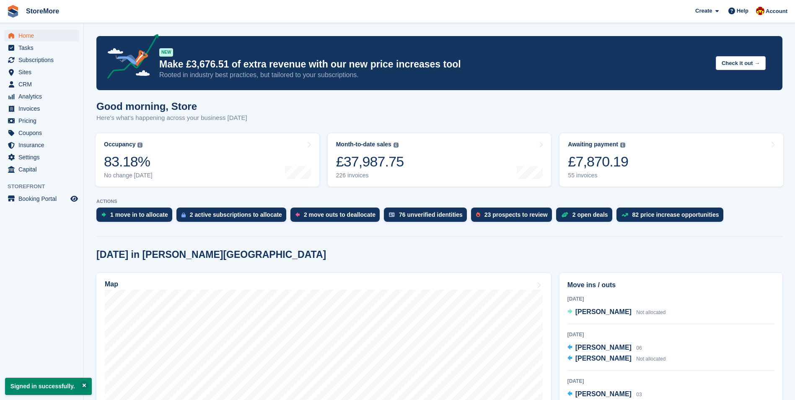 The width and height of the screenshot is (795, 400). What do you see at coordinates (439, 201) in the screenshot?
I see `p: ACTIONS` at bounding box center [439, 201].